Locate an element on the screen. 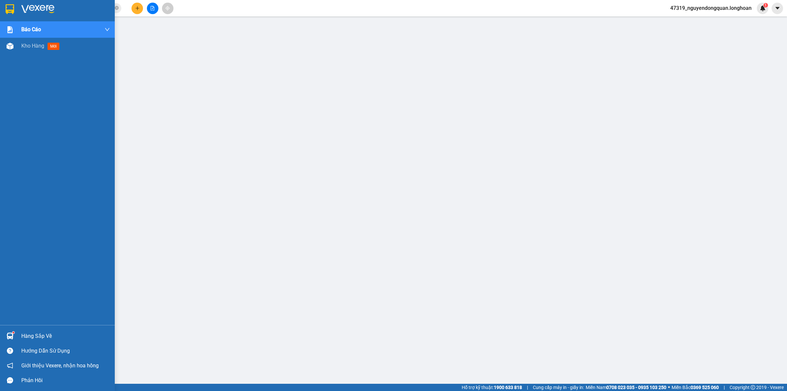  span: mới is located at coordinates (53, 46).